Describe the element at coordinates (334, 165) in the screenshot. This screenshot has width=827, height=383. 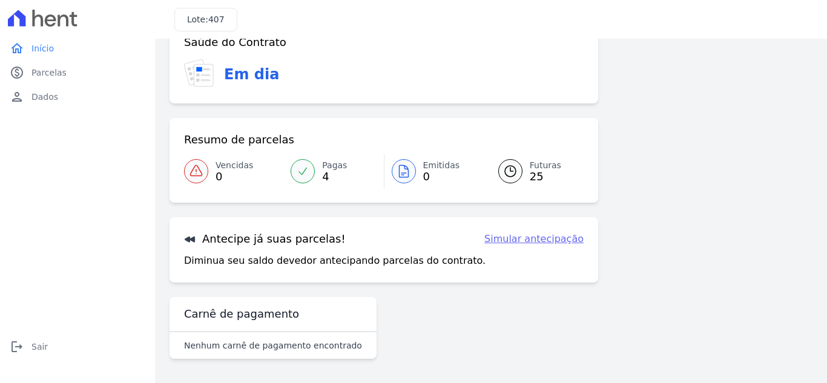
I see `span: Pagas` at that location.